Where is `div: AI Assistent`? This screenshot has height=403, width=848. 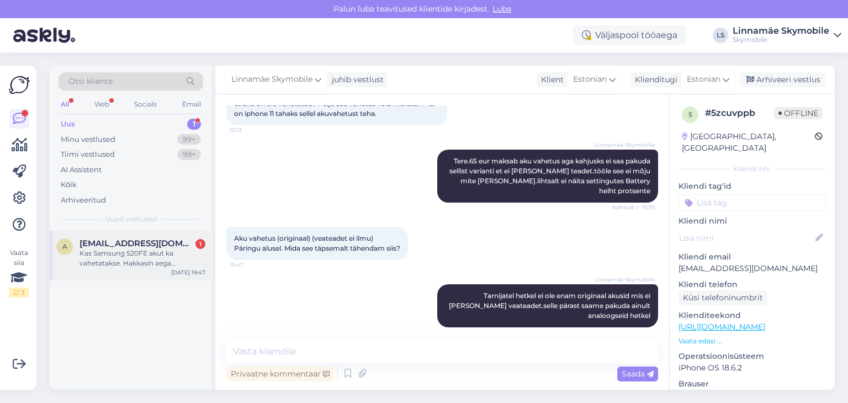 div: AI Assistent is located at coordinates (81, 170).